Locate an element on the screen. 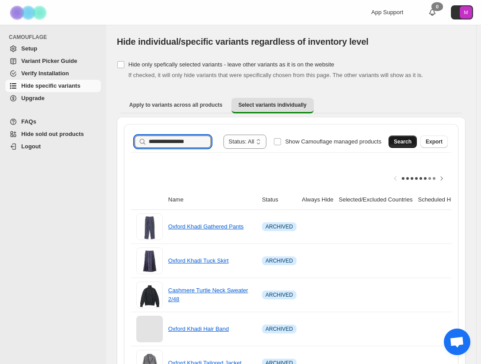 The image size is (481, 364). span: Search is located at coordinates (402, 142).